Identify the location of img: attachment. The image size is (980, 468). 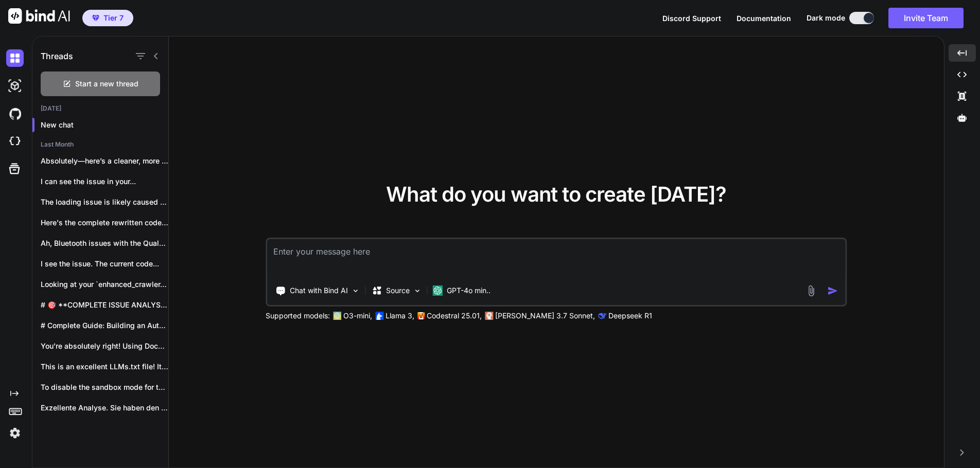
(811, 291).